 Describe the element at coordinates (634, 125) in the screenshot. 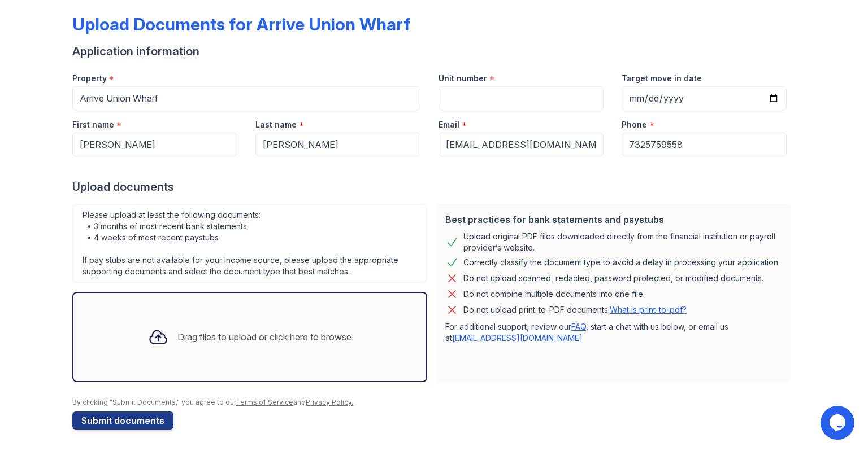

I see `label: Phone` at that location.